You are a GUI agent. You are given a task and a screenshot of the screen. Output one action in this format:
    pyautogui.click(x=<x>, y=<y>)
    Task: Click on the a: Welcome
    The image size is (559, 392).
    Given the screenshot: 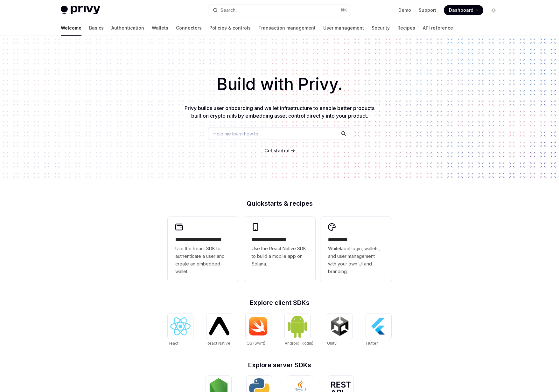 What is the action you would take?
    pyautogui.click(x=71, y=28)
    